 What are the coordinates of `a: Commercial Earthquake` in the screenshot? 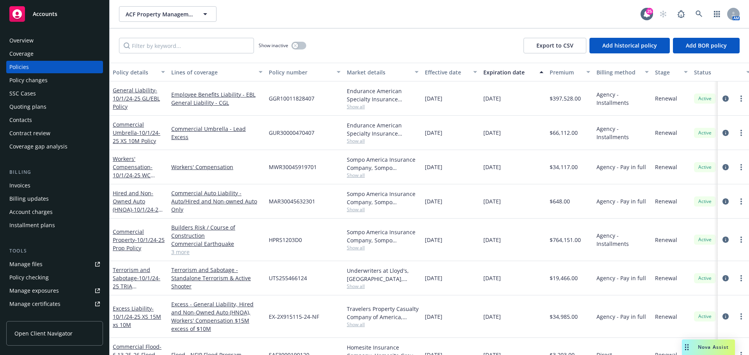 It's located at (217, 244).